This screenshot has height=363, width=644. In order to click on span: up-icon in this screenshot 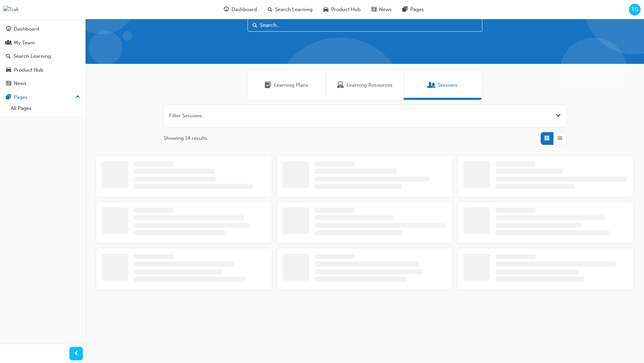, I will do `click(78, 97)`.